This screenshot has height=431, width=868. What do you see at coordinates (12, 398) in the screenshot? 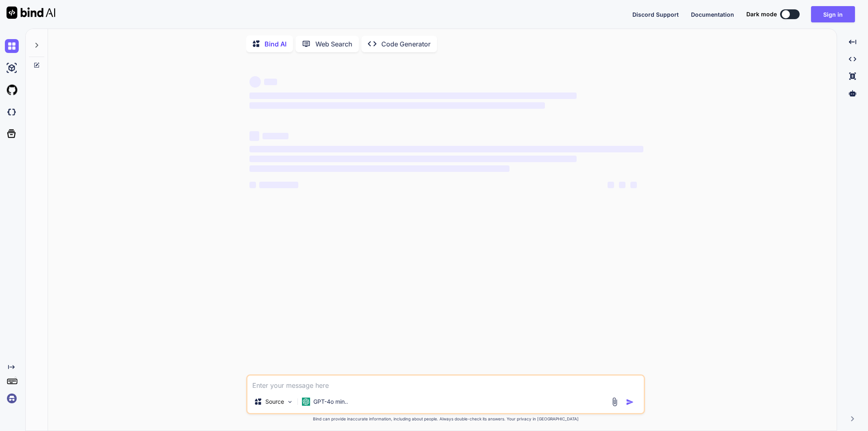
I see `img: signin` at bounding box center [12, 398].